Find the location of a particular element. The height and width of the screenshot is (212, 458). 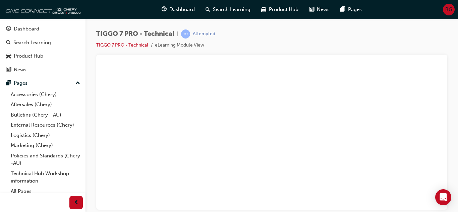

li: eLearning Module View is located at coordinates (179, 45).